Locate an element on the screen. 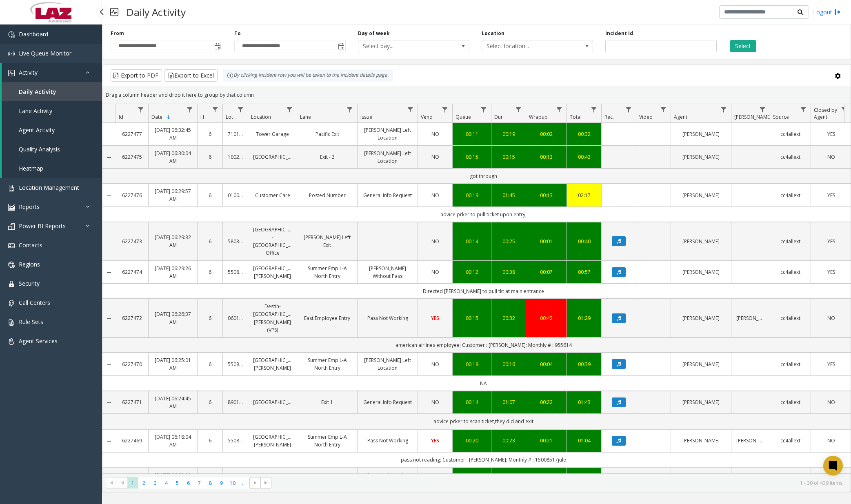  a: General Info Request is located at coordinates (387, 402).